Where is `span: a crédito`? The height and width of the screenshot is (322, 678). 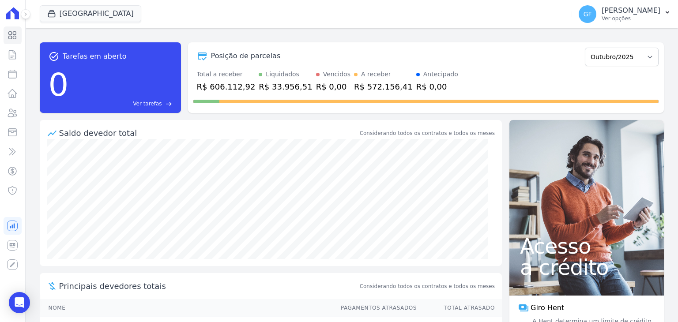 span: a crédito is located at coordinates (586, 267).